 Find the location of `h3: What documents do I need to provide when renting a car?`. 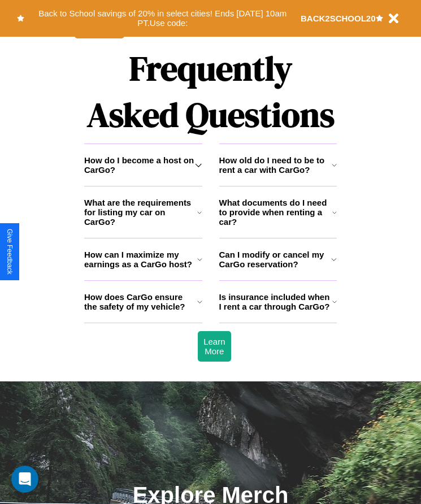

h3: What documents do I need to provide when renting a car? is located at coordinates (276, 212).